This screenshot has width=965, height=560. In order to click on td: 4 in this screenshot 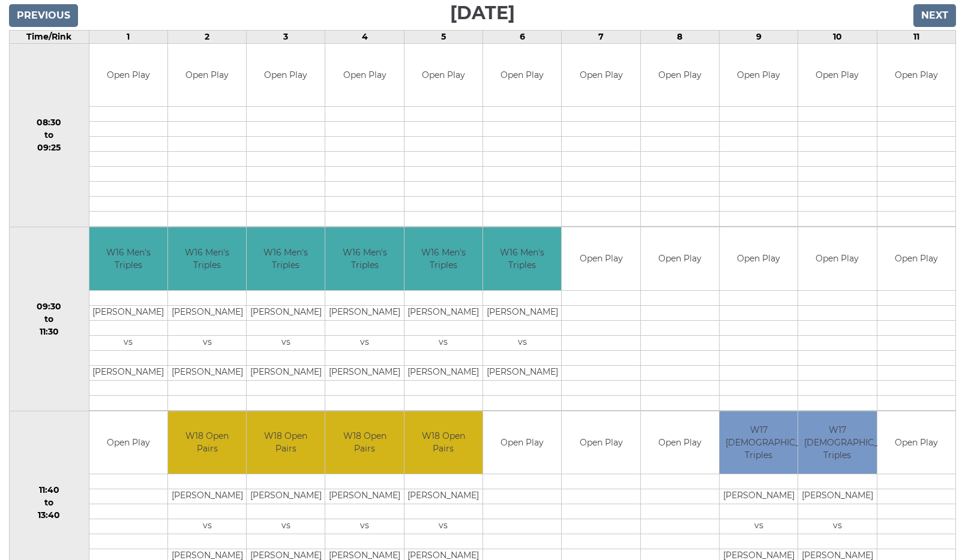, I will do `click(364, 37)`.